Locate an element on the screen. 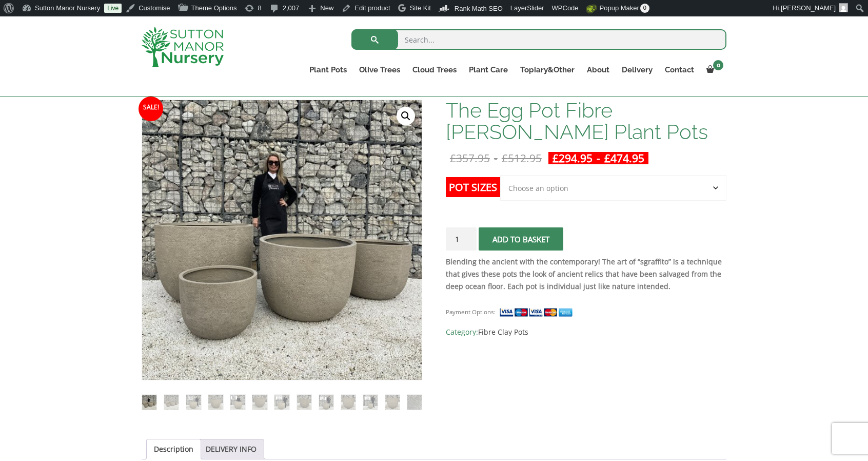  a: DELIVERY INFO is located at coordinates (230, 449).